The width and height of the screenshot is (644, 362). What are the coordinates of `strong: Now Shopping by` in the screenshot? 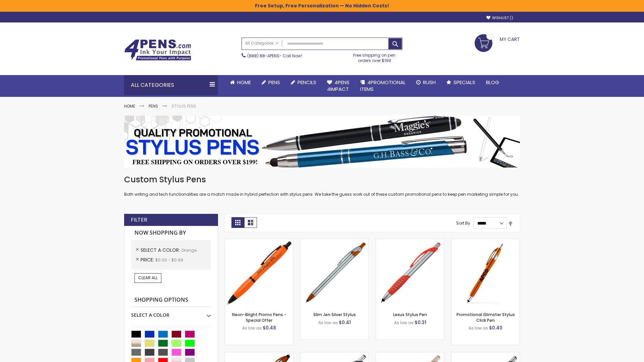 It's located at (171, 233).